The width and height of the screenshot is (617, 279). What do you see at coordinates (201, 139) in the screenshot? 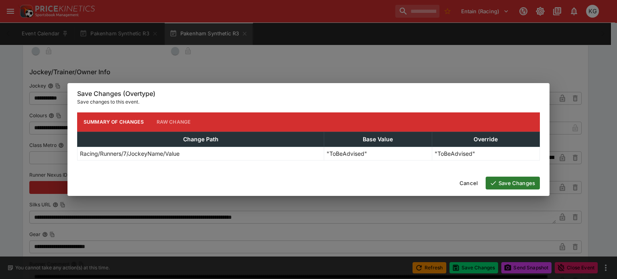
I see `th: Change Path` at bounding box center [201, 139].